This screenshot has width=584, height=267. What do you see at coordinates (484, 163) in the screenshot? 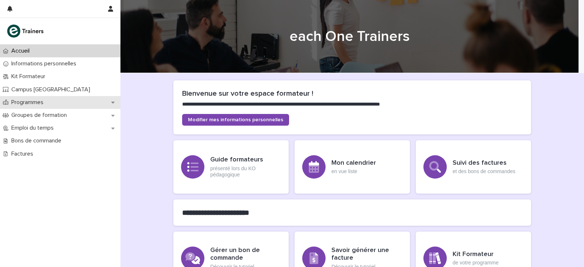
I see `h3: Suivi des factures` at bounding box center [484, 163].